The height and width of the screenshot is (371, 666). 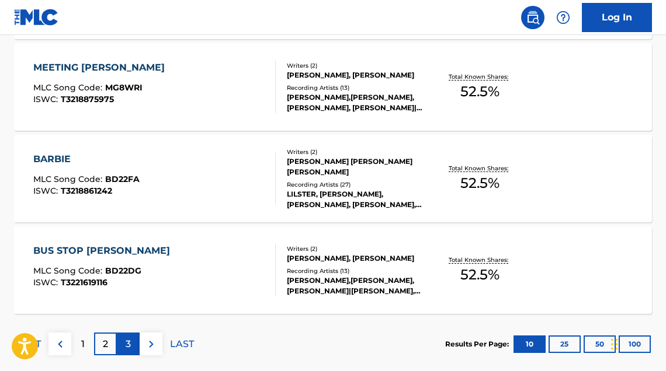 What do you see at coordinates (182, 344) in the screenshot?
I see `p: LAST` at bounding box center [182, 344].